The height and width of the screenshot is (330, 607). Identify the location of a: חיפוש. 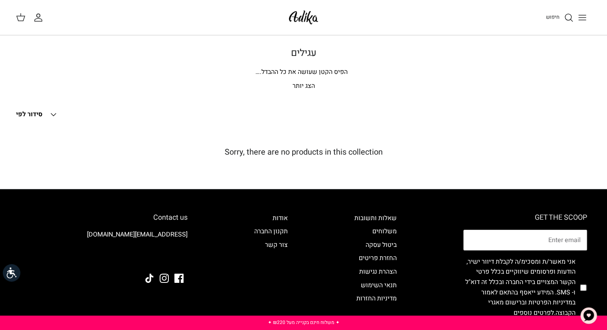
(560, 18).